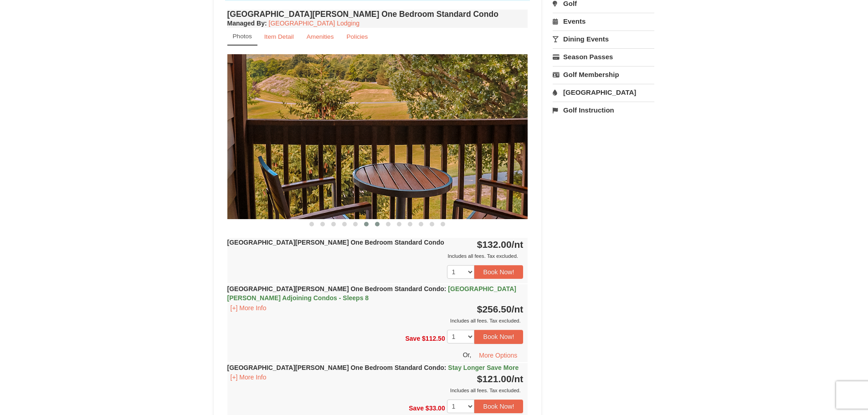 This screenshot has height=415, width=868. Describe the element at coordinates (246, 23) in the screenshot. I see `span: Managed By` at that location.